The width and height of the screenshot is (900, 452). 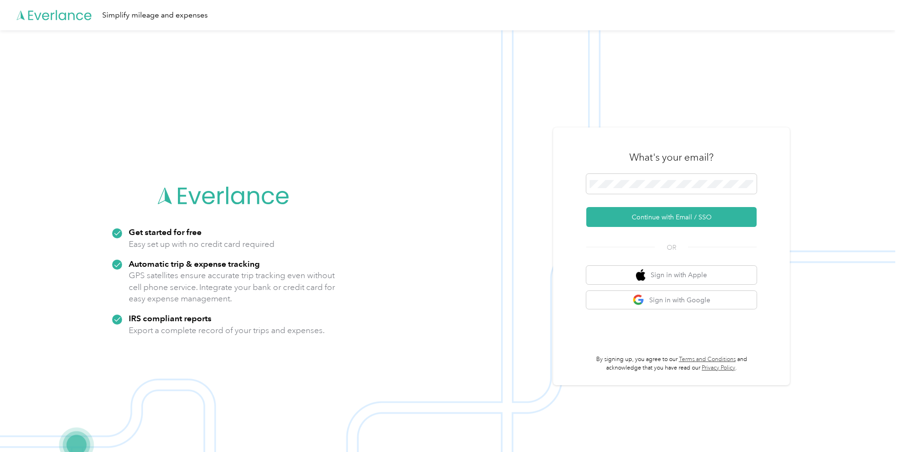 What do you see at coordinates (672, 217) in the screenshot?
I see `button: Continue with Email / SSO` at bounding box center [672, 217].